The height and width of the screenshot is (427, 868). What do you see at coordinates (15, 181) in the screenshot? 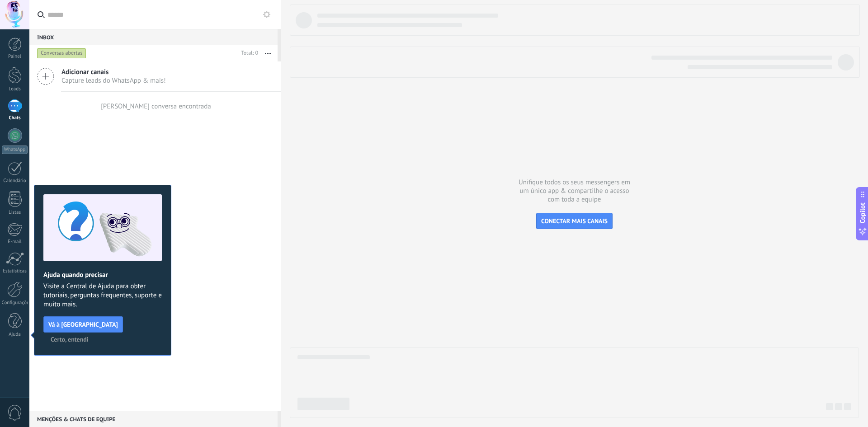
I see `div: Calendário` at bounding box center [15, 181].